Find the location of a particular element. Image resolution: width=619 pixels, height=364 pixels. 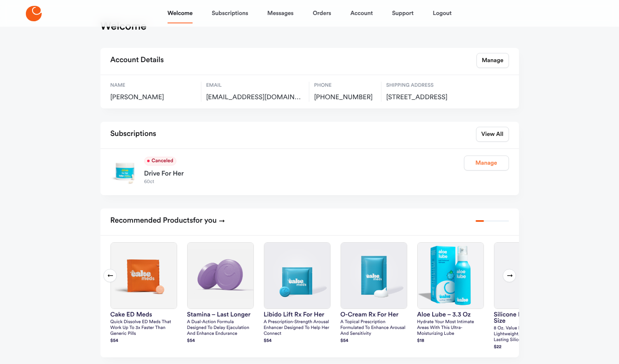

img: Drive for her is located at coordinates (125, 171).